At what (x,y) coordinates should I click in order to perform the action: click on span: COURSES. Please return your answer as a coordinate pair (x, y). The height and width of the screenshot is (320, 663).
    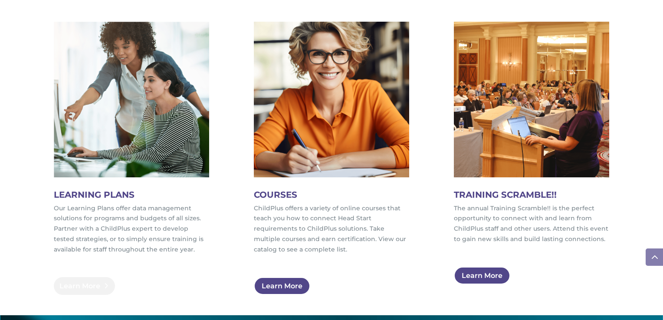
    Looking at the image, I should click on (276, 195).